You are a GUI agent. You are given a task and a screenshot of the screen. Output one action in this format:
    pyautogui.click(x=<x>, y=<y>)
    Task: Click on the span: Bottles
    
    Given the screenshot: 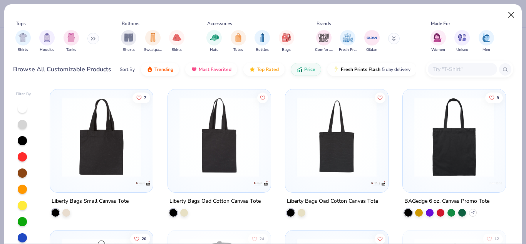 What is the action you would take?
    pyautogui.click(x=262, y=50)
    